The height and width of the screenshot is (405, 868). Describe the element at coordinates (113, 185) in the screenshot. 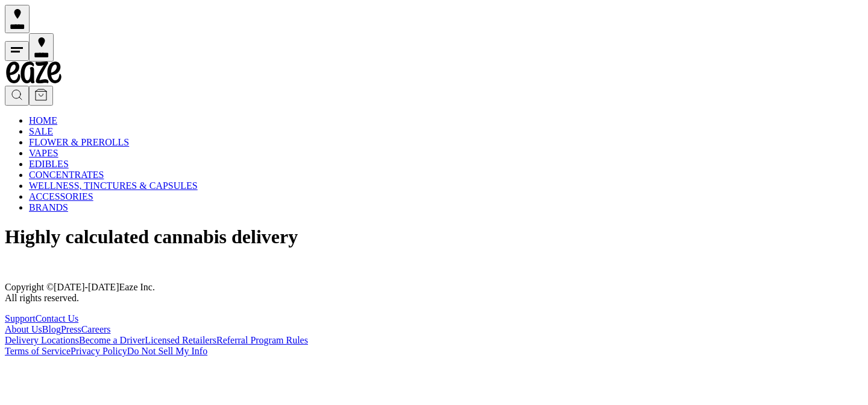

I see `a: WELLNESS, TINCTURES & CAPSULES` at that location.